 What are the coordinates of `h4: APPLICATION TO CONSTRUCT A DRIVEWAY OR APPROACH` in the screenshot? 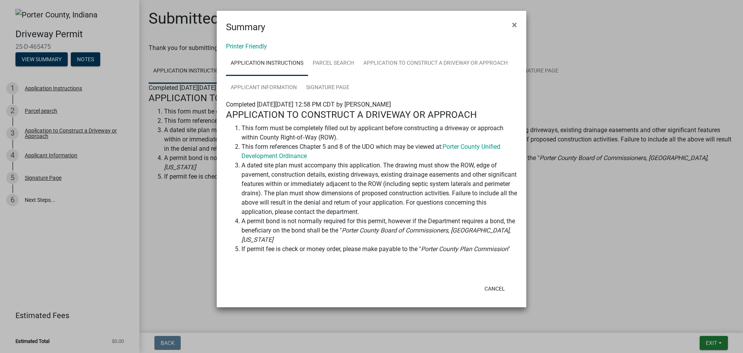 It's located at (372, 115).